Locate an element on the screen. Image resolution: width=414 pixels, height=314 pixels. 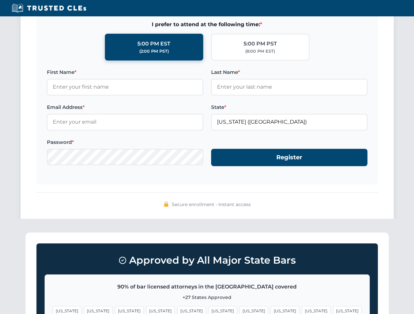
p: +27 States Approved is located at coordinates (207, 298).